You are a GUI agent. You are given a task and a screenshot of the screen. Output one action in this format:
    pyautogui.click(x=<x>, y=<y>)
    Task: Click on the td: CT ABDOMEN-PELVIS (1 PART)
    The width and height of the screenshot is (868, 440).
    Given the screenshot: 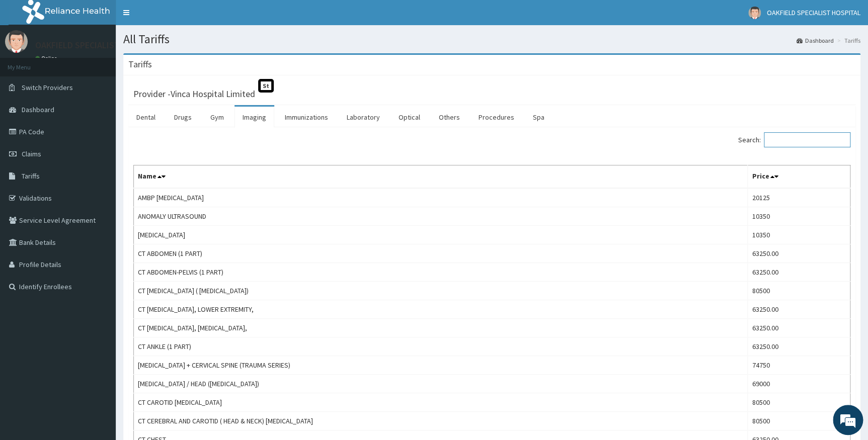 What is the action you would take?
    pyautogui.click(x=441, y=272)
    